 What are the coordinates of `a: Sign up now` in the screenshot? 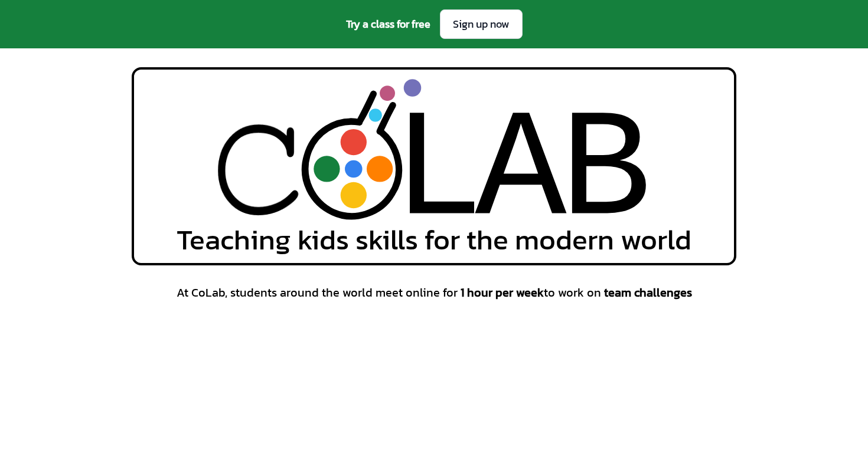 It's located at (481, 24).